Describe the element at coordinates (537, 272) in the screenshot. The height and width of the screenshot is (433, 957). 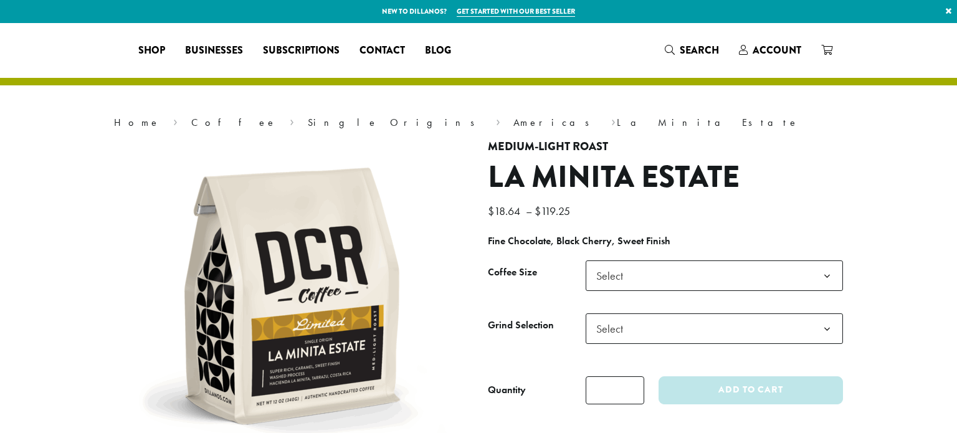
I see `label: Coffee Size` at that location.